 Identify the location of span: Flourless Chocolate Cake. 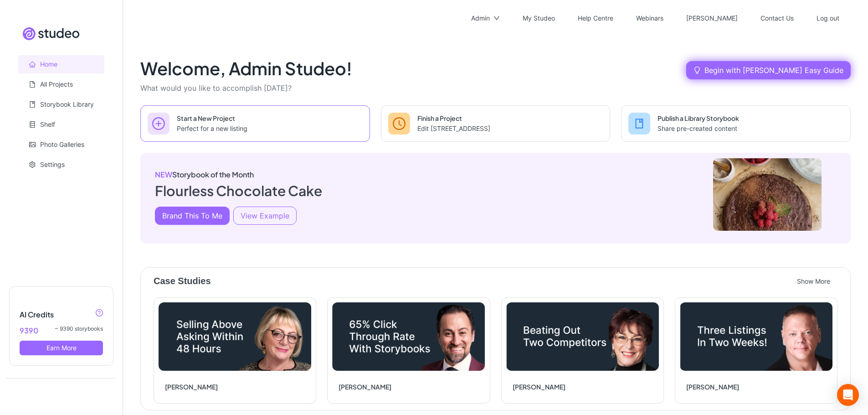
(238, 190).